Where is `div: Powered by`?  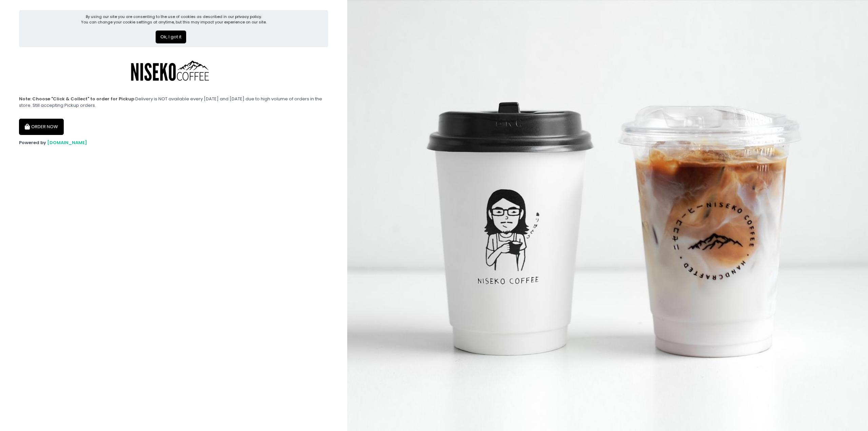 div: Powered by is located at coordinates (174, 143).